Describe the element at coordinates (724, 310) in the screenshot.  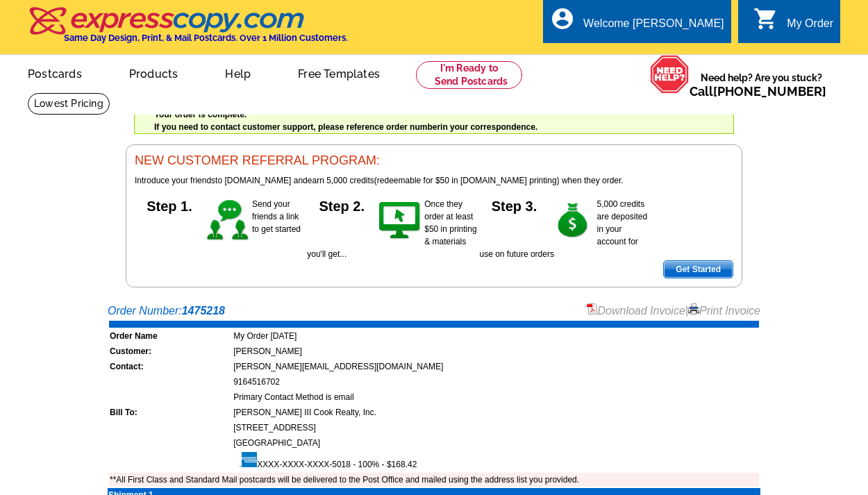
I see `a: Print Invoice` at that location.